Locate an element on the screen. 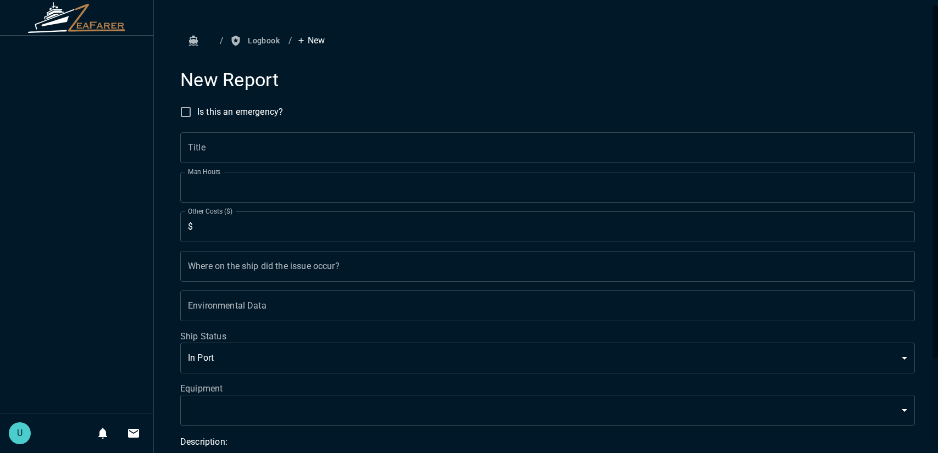 The height and width of the screenshot is (453, 938). button: Invitations is located at coordinates (133, 433).